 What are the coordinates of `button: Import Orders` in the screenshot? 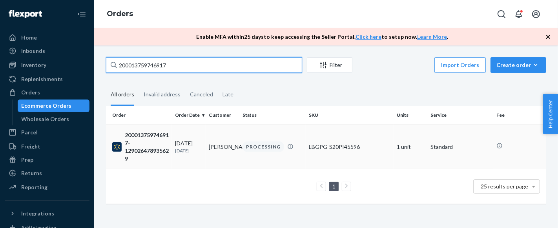 It's located at (460, 65).